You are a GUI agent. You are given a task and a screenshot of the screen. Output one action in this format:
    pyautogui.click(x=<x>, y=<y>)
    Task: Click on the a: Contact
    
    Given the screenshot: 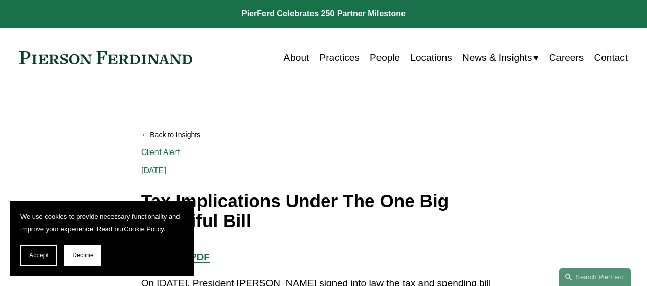 What is the action you would take?
    pyautogui.click(x=611, y=58)
    